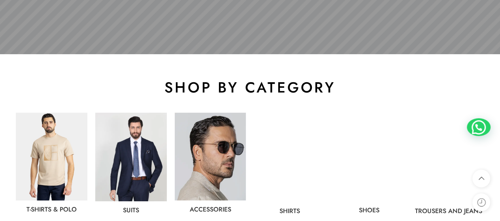 This screenshot has height=221, width=500. Describe the element at coordinates (210, 209) in the screenshot. I see `a: Accessories` at that location.